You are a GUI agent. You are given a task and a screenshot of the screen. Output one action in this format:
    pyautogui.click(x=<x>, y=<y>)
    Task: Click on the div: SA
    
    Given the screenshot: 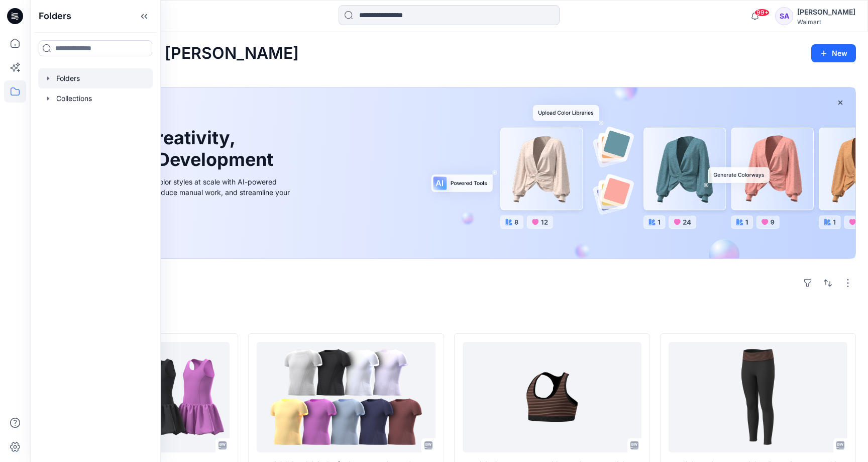 What is the action you would take?
    pyautogui.click(x=784, y=16)
    